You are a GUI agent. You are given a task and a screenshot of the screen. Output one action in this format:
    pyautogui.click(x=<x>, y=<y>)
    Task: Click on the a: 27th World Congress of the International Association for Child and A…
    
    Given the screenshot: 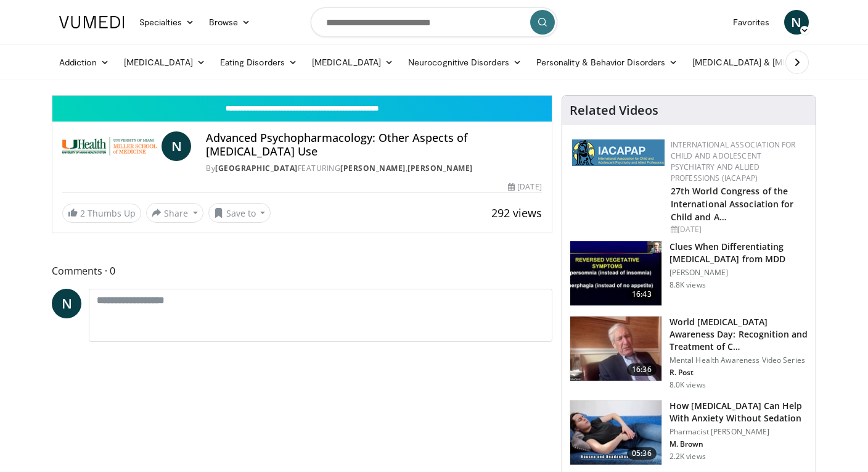 What is the action you would take?
    pyautogui.click(x=733, y=204)
    